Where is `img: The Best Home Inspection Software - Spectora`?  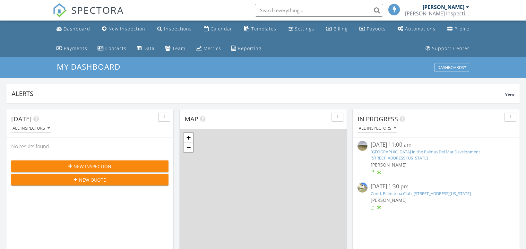
img: The Best Home Inspection Software - Spectora is located at coordinates (60, 10).